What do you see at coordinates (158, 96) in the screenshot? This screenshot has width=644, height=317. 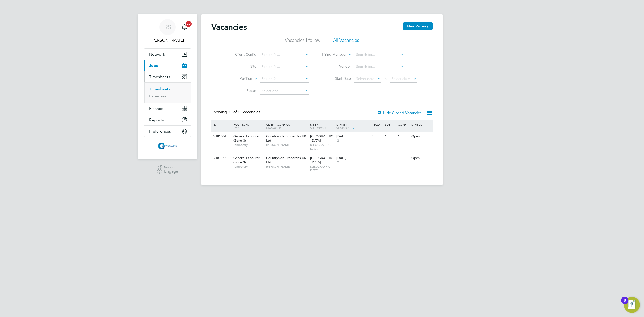 I see `a: Expenses` at bounding box center [158, 96].